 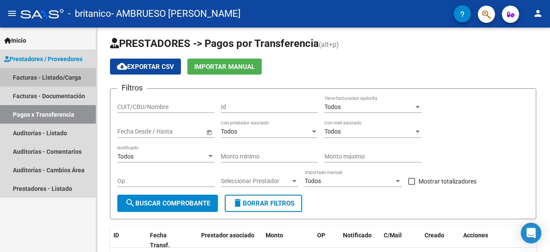 What do you see at coordinates (448, 181) in the screenshot?
I see `span: Mostrar totalizadores` at bounding box center [448, 181].